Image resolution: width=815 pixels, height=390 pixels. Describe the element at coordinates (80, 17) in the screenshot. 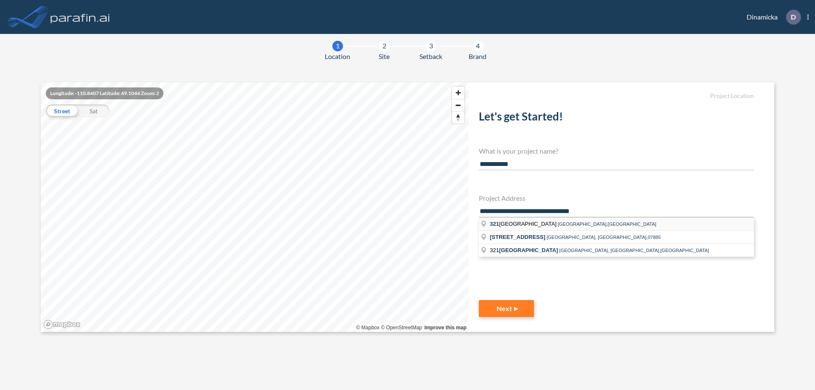

I see `img: logo` at that location.